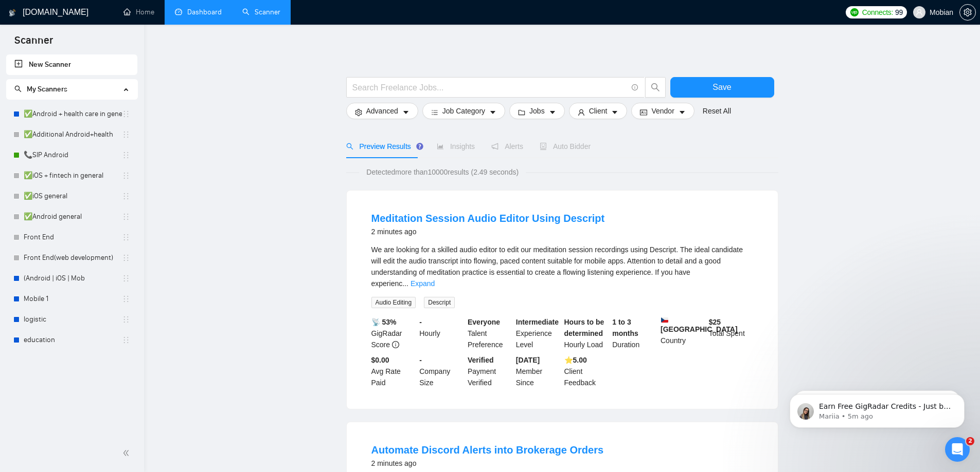  What do you see at coordinates (490, 371) in the screenshot?
I see `div: Payment Verified` at bounding box center [490, 371].